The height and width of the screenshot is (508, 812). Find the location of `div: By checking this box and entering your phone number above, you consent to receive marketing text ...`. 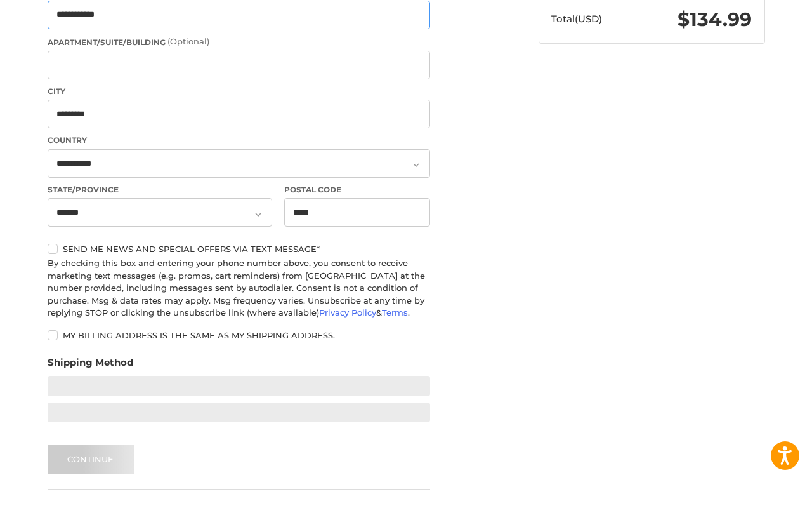

div: By checking this box and entering your phone number above, you consent to receive marketing text ... is located at coordinates (239, 288).